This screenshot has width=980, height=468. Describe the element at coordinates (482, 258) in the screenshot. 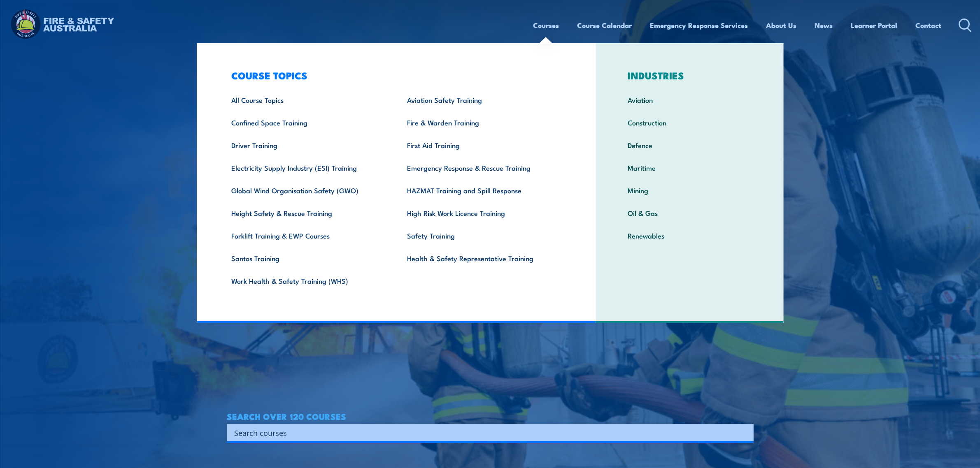

I see `a: Health & Safety Representative Training` at that location.